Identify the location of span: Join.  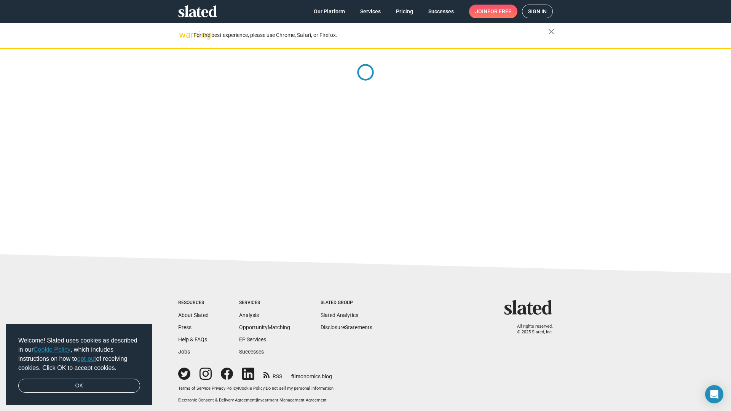
(493, 11).